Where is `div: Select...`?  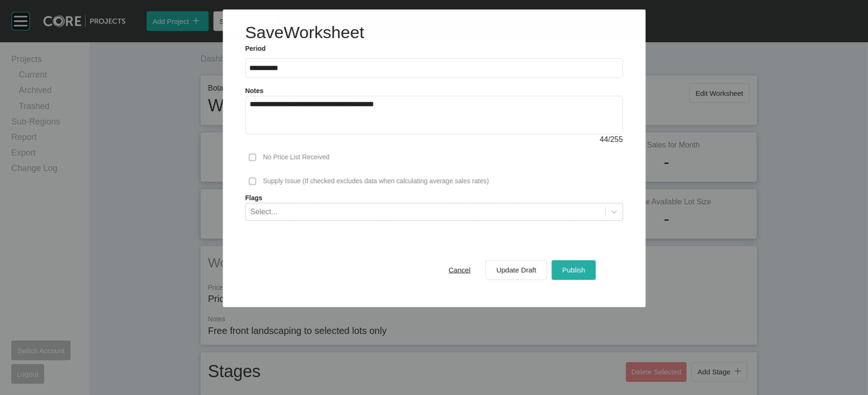 div: Select... is located at coordinates (264, 211).